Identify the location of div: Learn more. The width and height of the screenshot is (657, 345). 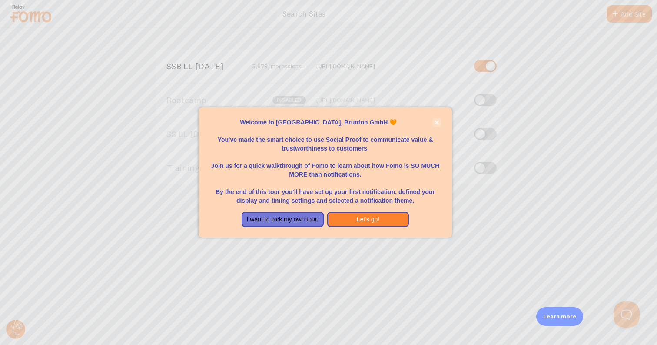
(560, 316).